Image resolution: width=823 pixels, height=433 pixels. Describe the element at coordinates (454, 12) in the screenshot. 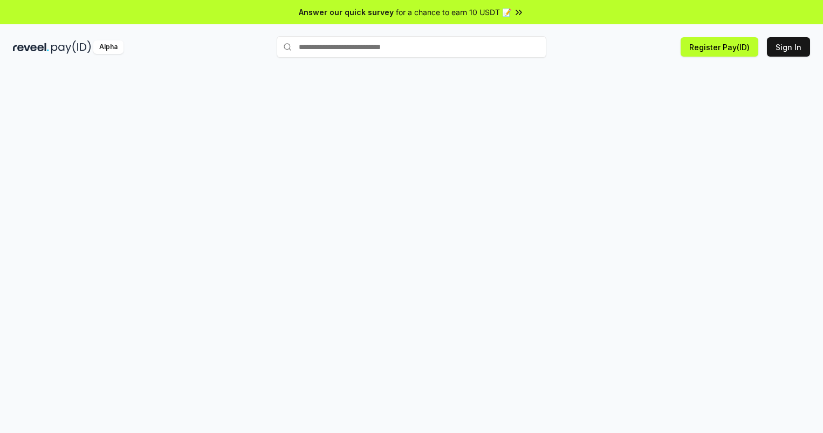

I see `span: for a chance to earn 10 USDT 📝` at that location.